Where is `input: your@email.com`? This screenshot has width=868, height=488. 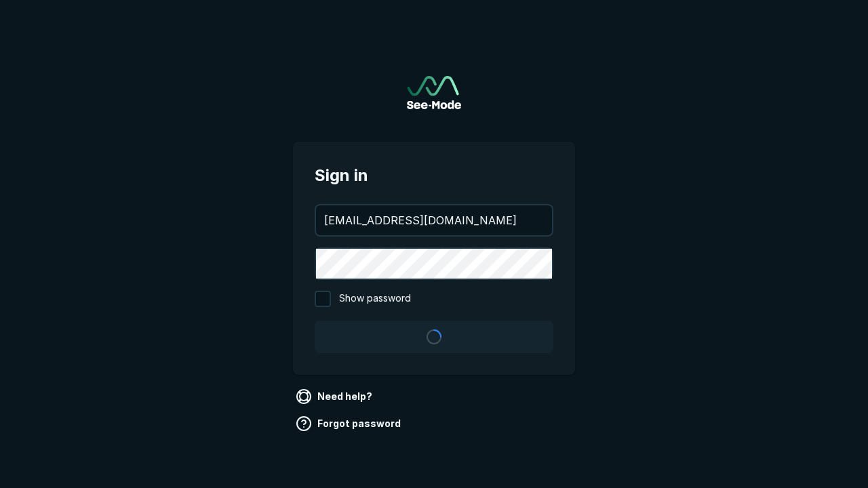
input: your@email.com is located at coordinates (434, 220).